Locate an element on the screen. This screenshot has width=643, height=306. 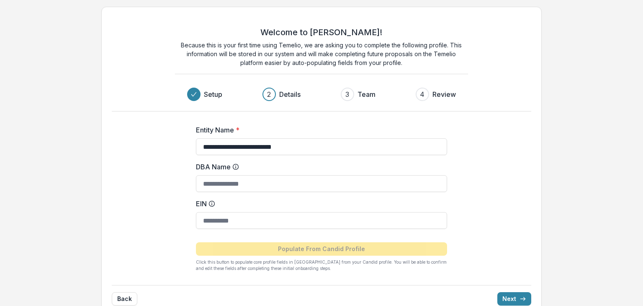
label: Entity Name is located at coordinates (319, 130).